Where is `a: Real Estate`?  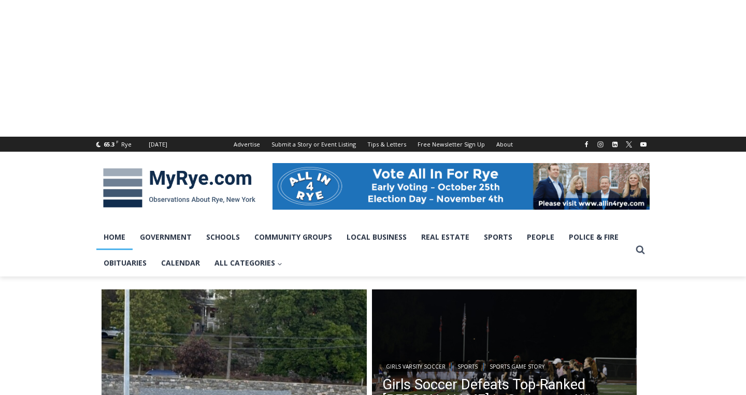 a: Real Estate is located at coordinates (445, 237).